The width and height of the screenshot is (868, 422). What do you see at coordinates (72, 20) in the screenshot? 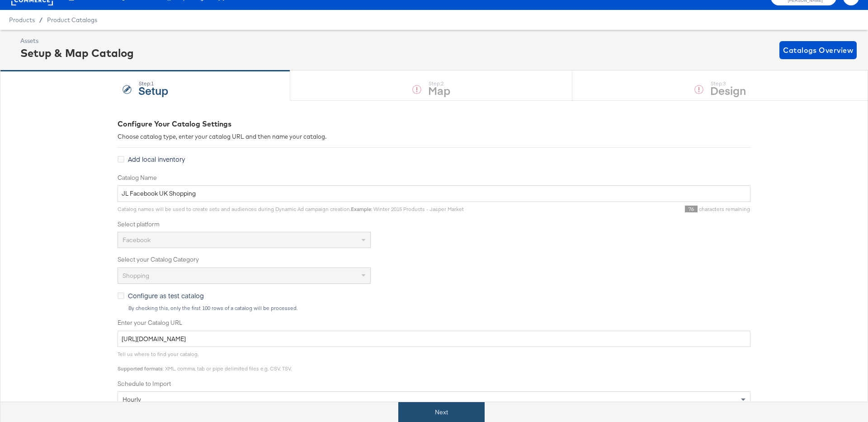
I see `span: Product Catalogs` at bounding box center [72, 20].